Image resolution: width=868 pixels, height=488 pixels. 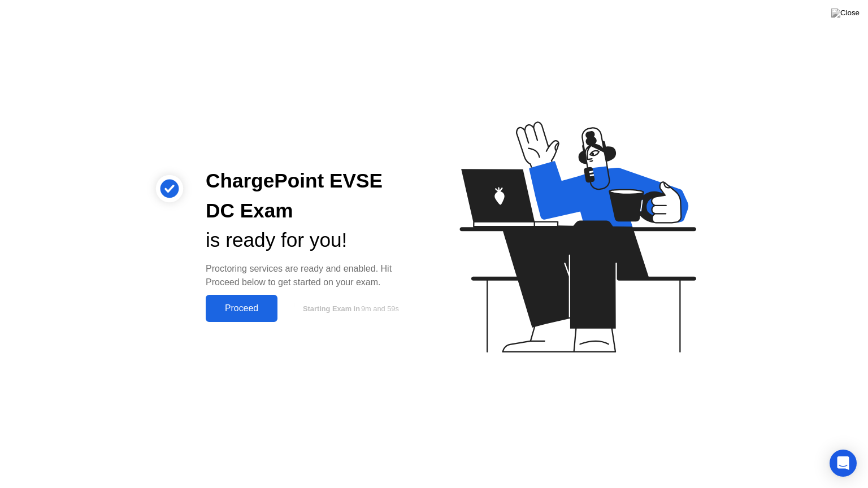 I want to click on div: ChargePoint EVSE DC Exam, so click(x=311, y=196).